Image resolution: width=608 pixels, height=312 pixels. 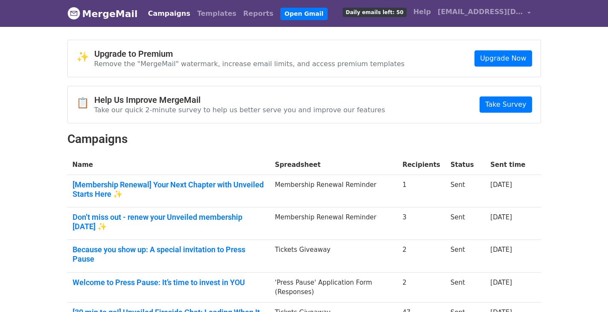 I want to click on a: Because you show up: A special invitation to Press Pause, so click(x=168, y=254).